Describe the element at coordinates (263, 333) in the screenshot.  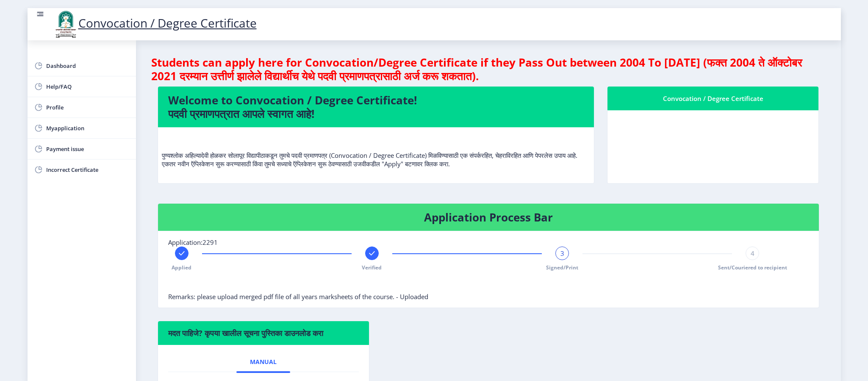
I see `h6: मदत पाहिजे? कृपया खालील सूचना पुस्तिका डाउनलोड करा` at that location.